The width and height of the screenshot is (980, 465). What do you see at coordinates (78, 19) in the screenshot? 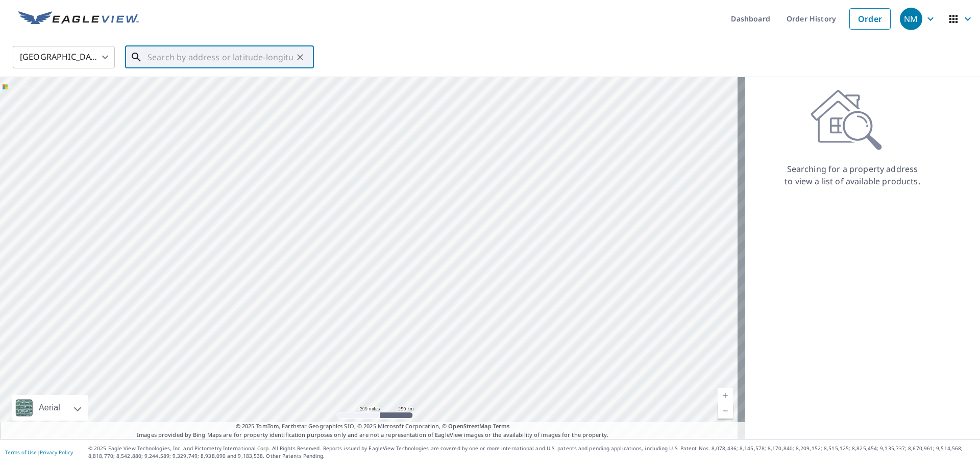
I see `img: EV Logo` at bounding box center [78, 19].